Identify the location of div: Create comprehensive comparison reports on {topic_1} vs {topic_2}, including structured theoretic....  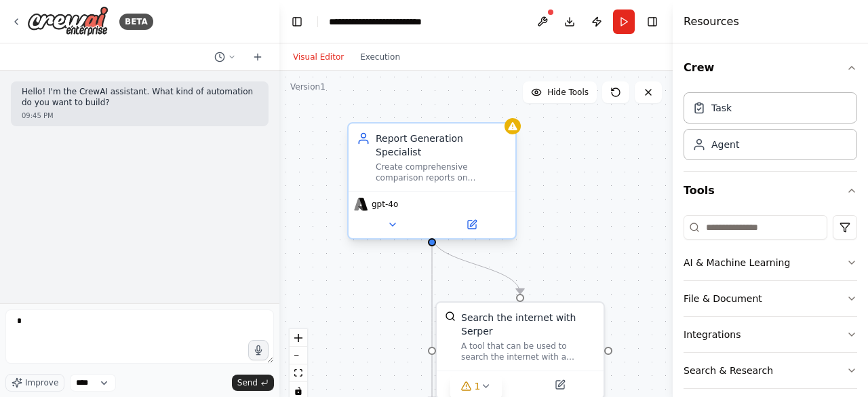
(441, 173).